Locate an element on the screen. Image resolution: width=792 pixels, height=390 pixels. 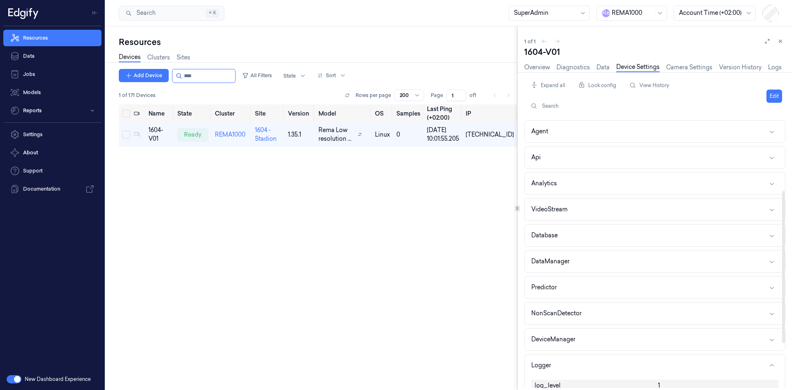
p: linux is located at coordinates (382, 134).